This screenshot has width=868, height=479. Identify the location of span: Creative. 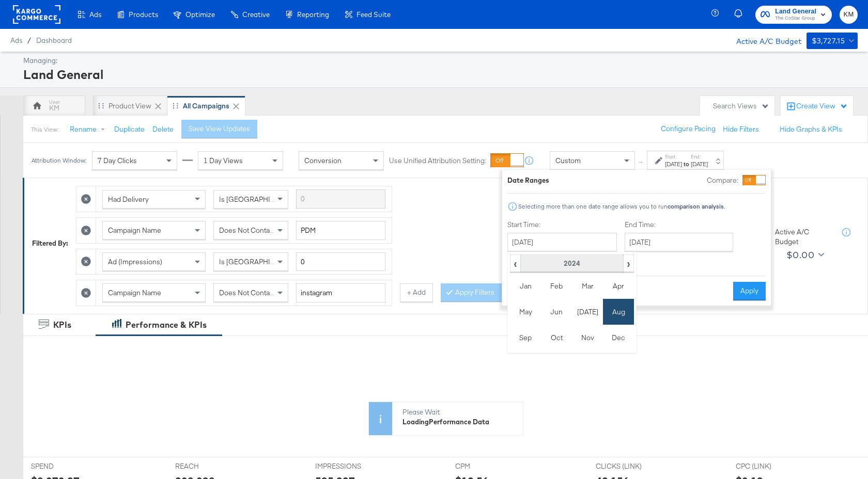
(256, 14).